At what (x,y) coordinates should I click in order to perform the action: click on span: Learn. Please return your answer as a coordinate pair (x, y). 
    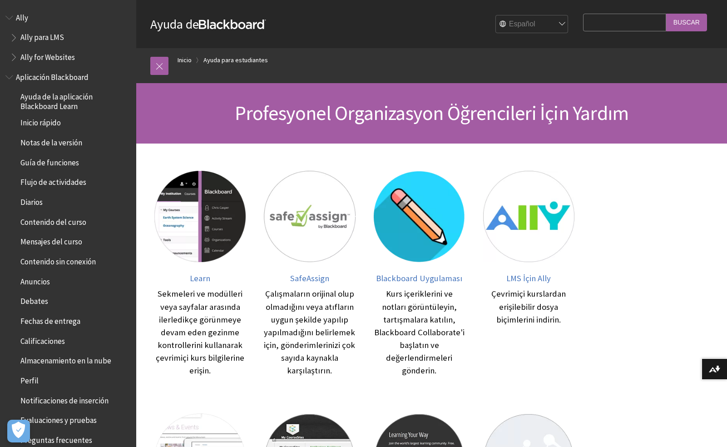
    Looking at the image, I should click on (200, 278).